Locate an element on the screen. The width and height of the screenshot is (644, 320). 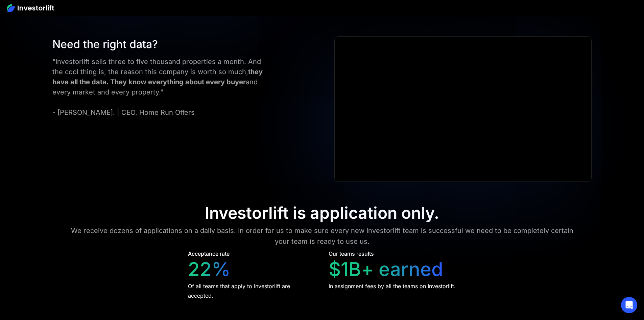
div: 22% is located at coordinates (210, 269).